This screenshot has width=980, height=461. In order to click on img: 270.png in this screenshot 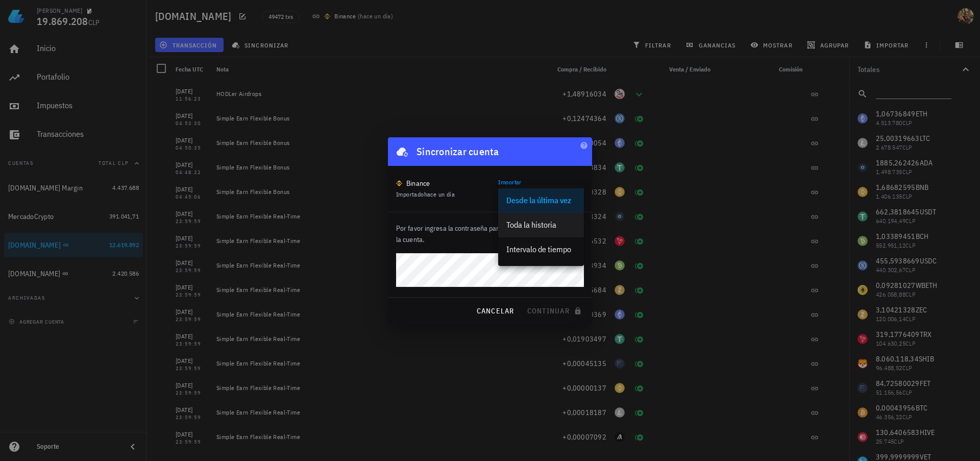, I will do `click(399, 183)`.